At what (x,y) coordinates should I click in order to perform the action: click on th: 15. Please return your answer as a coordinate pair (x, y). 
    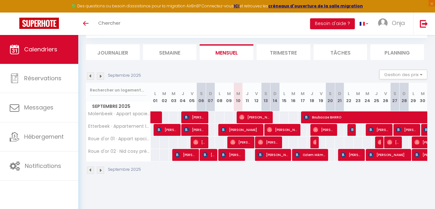
    Looking at the image, I should click on (284, 97).